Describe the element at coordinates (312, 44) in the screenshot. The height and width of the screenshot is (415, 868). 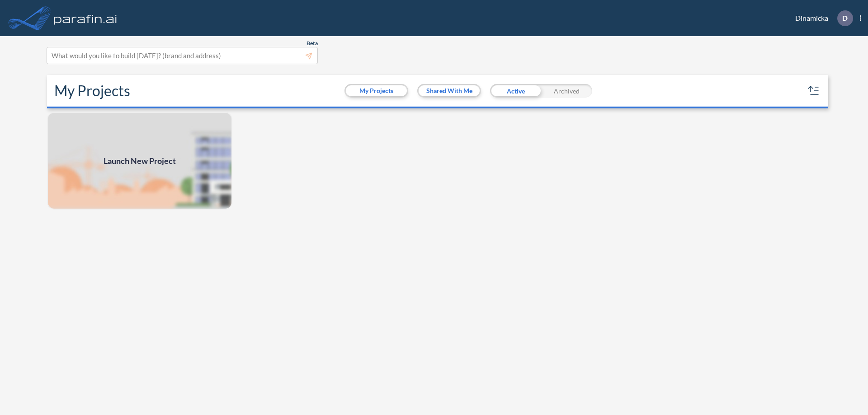
I see `span: Beta` at that location.